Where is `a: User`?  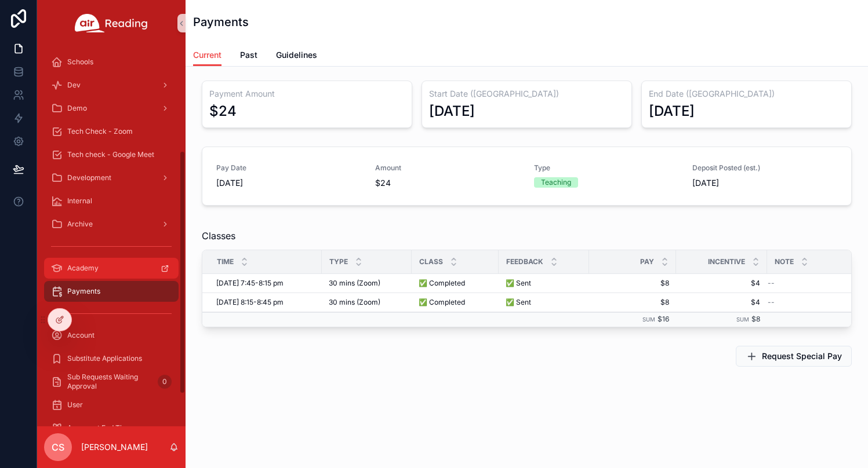 a: User is located at coordinates (111, 405).